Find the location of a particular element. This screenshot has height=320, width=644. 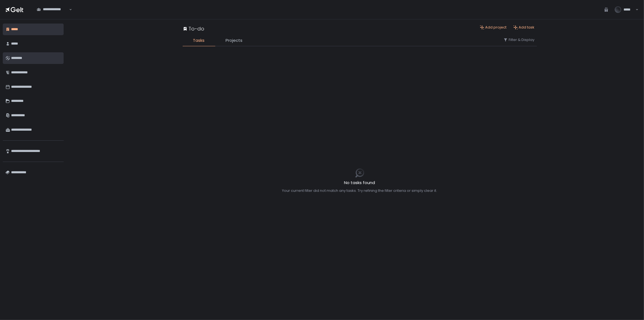

span: Tasks is located at coordinates (199, 40).